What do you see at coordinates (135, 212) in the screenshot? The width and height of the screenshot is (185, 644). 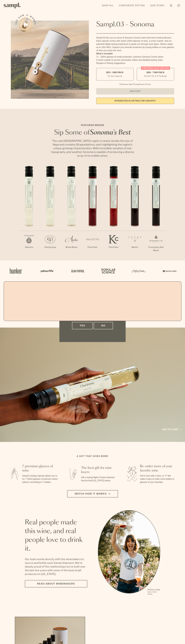 I see `li: 6 / 7` at bounding box center [135, 212].